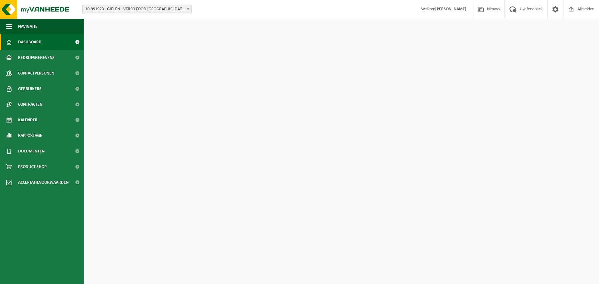 The width and height of the screenshot is (599, 284). What do you see at coordinates (137, 9) in the screenshot?
I see `span: 10-991923 - GIELEN - VERSO FOOD ESSEN - ESSEN` at bounding box center [137, 9].